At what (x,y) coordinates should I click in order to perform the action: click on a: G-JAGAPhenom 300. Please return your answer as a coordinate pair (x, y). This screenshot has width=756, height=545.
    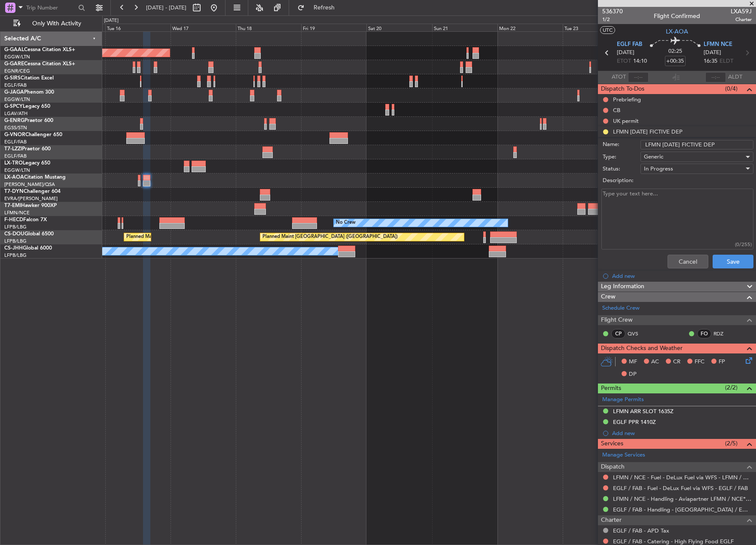
    Looking at the image, I should click on (30, 92).